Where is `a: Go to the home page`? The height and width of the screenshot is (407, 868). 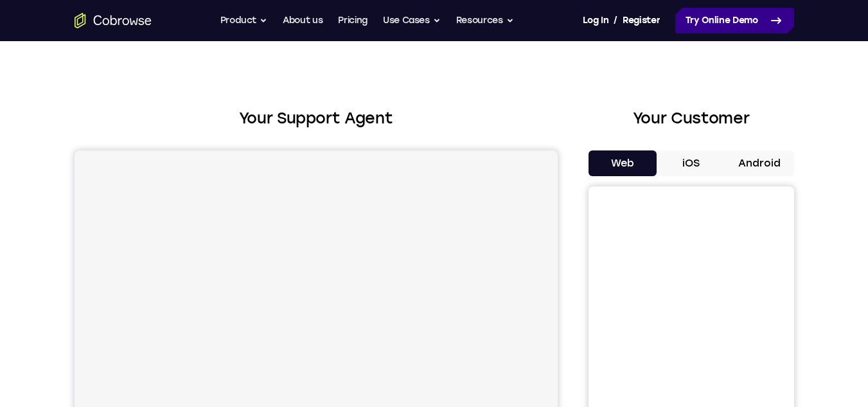 a: Go to the home page is located at coordinates (113, 21).